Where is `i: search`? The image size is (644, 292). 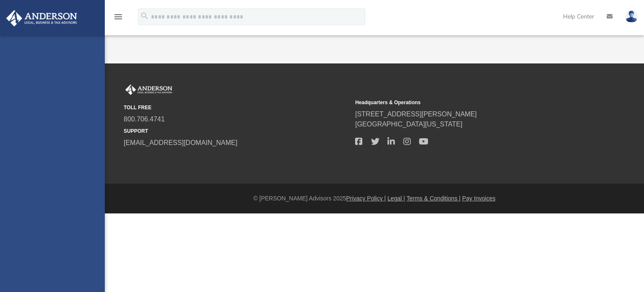 i: search is located at coordinates (145, 16).